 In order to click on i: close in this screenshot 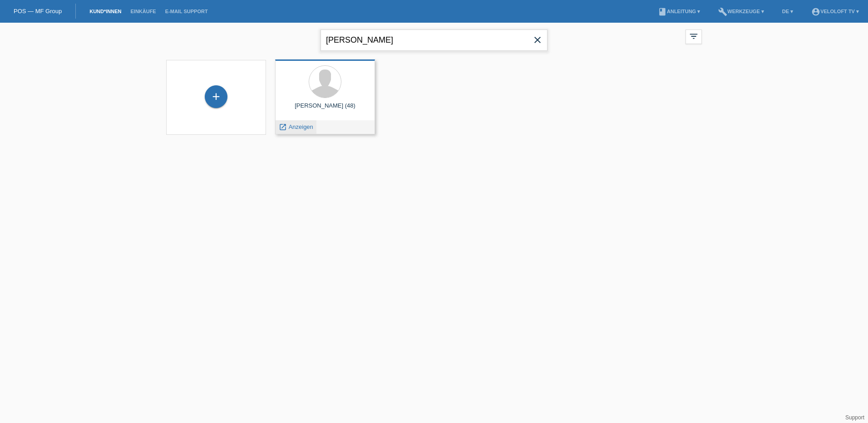, I will do `click(537, 40)`.